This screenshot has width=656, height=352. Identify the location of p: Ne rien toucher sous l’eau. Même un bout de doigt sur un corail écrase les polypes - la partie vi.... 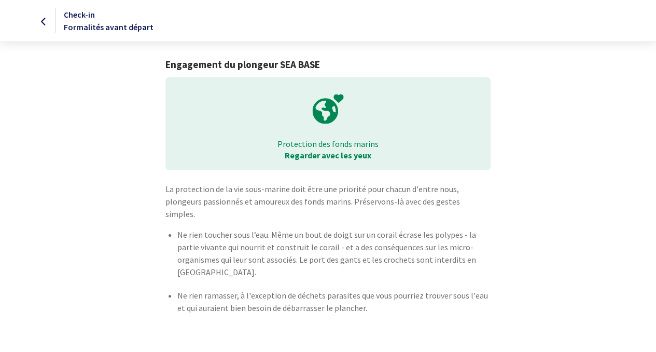
(334, 253).